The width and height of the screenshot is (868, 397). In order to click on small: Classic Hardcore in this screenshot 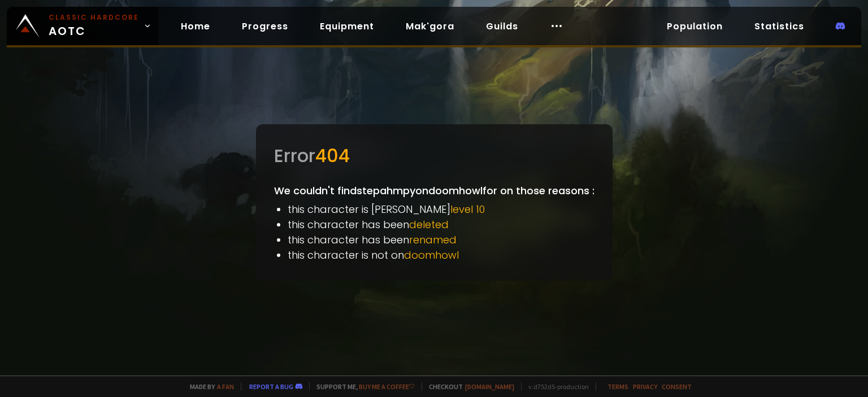, I will do `click(94, 18)`.